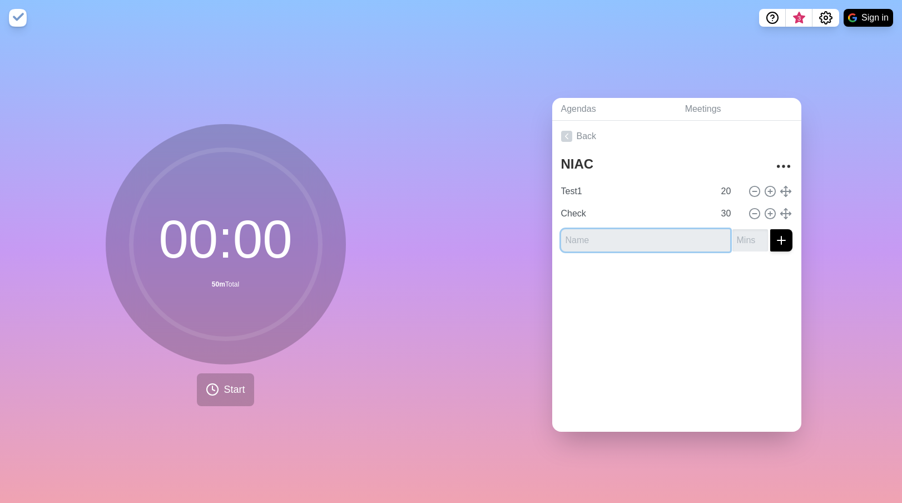 Image resolution: width=902 pixels, height=503 pixels. Describe the element at coordinates (614, 109) in the screenshot. I see `a: Agendas` at that location.